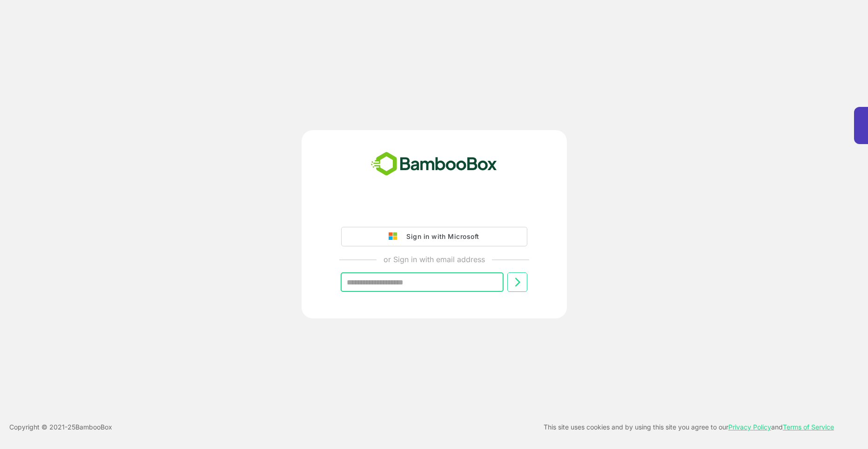  What do you see at coordinates (440, 237) in the screenshot?
I see `div: Sign in with Microsoft` at bounding box center [440, 237].